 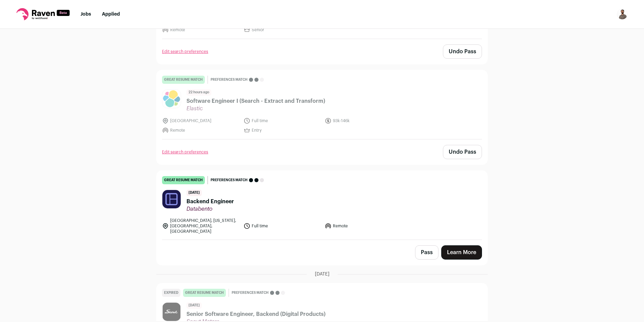 What do you see at coordinates (623, 14) in the screenshot?
I see `img: 10099330-medium_jpg` at bounding box center [623, 14].